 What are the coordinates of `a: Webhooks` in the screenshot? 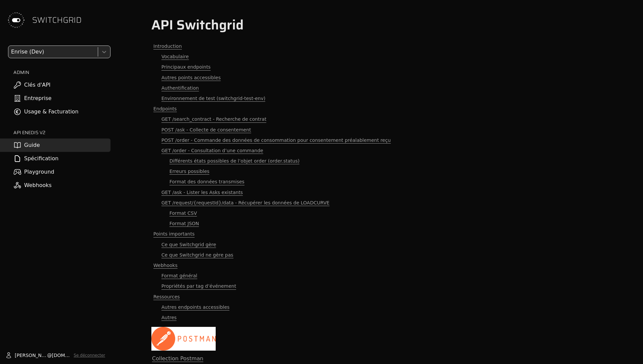 It's located at (379, 266).